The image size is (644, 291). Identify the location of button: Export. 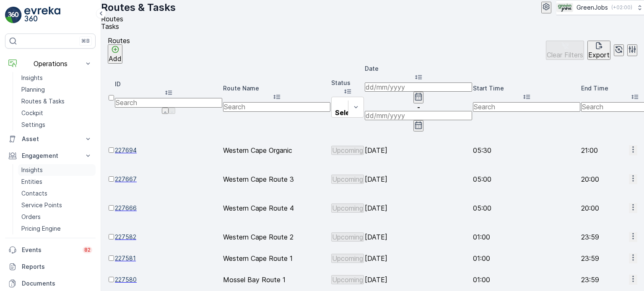
(599, 50).